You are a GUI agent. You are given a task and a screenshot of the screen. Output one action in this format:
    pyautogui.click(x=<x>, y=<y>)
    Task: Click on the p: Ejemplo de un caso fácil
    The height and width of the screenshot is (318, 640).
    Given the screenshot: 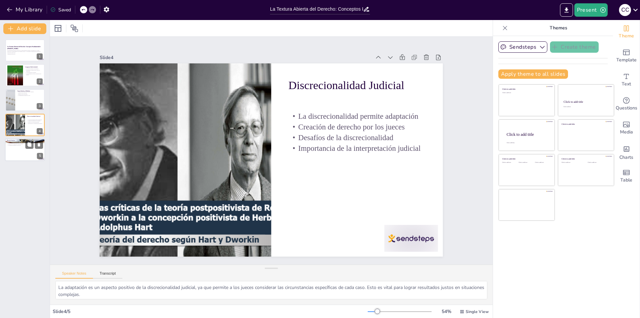 What is the action you would take?
    pyautogui.click(x=30, y=93)
    